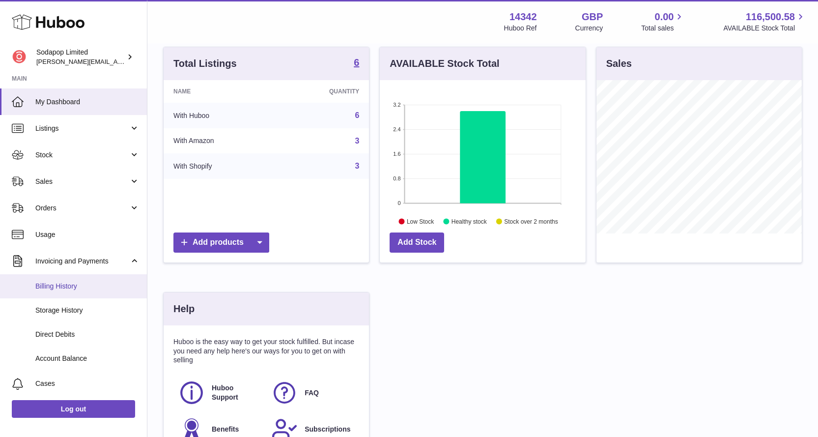 The width and height of the screenshot is (818, 437). I want to click on text: Stock over 2 months, so click(531, 221).